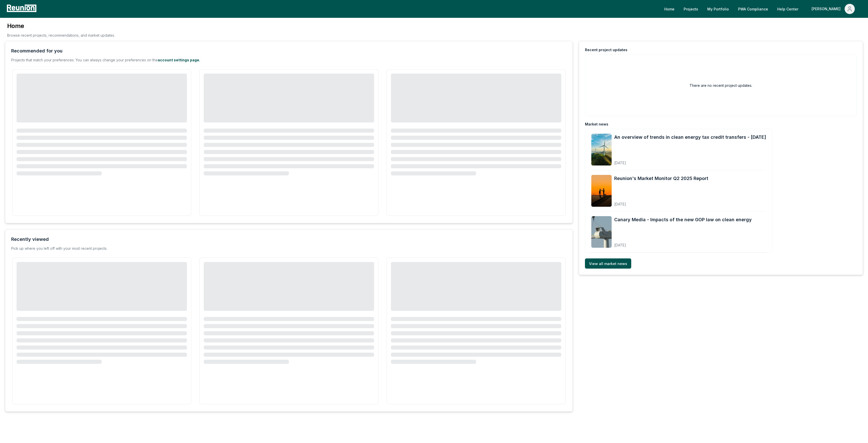  Describe the element at coordinates (30, 239) in the screenshot. I see `div: Recently viewed` at that location.